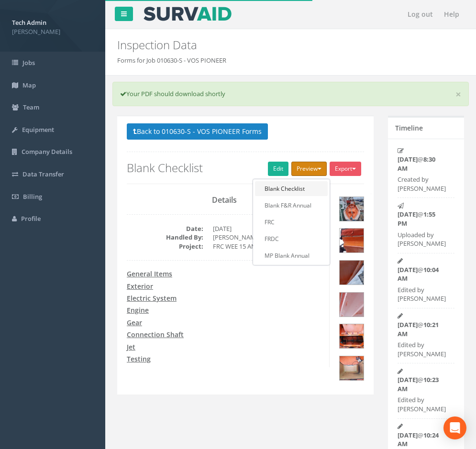  Describe the element at coordinates (29, 62) in the screenshot. I see `span: Jobs` at that location.